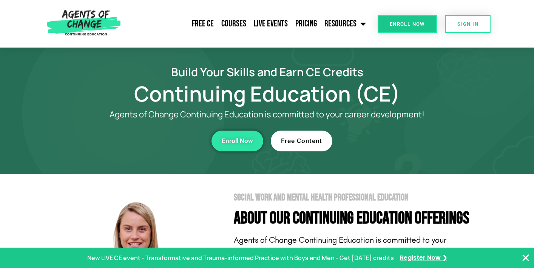  Describe the element at coordinates (301, 141) in the screenshot. I see `span: Free Content` at that location.